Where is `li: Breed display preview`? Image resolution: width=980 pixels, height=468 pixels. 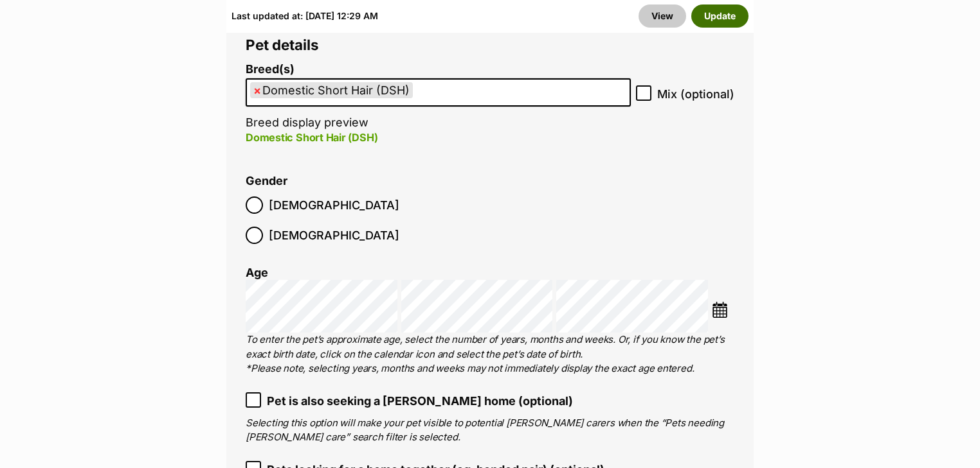 li: Breed display preview is located at coordinates (438, 111).